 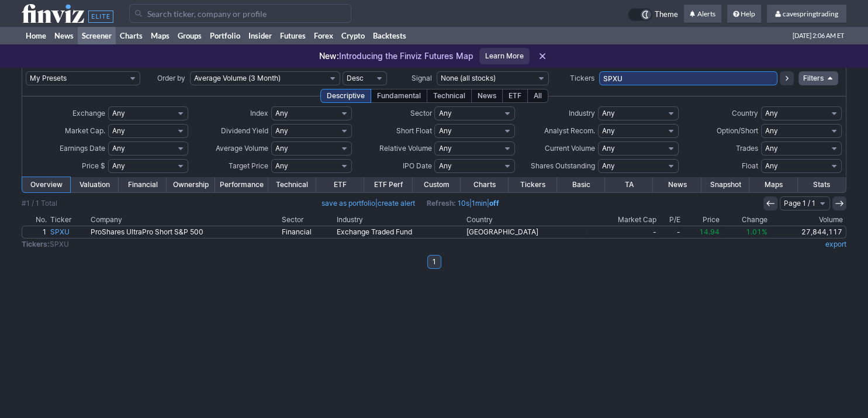 I want to click on div: #1 / 1 Total, so click(x=39, y=203).